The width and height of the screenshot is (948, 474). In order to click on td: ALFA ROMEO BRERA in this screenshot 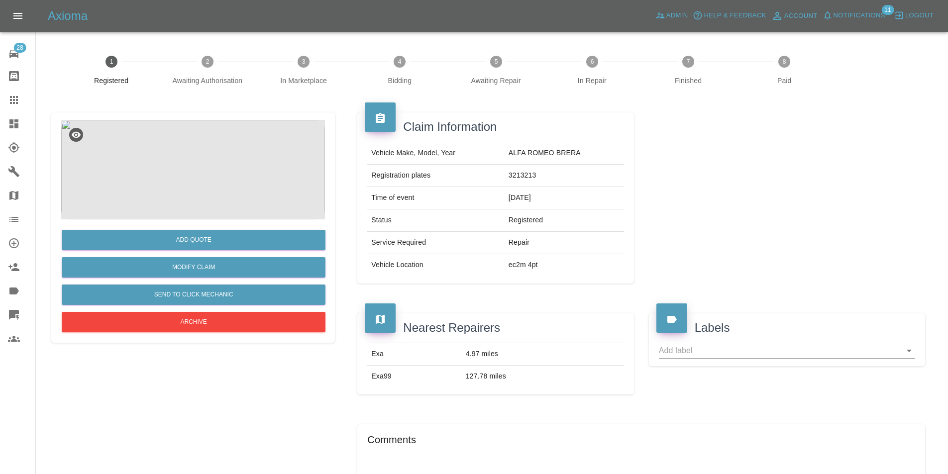, I will do `click(564, 153)`.